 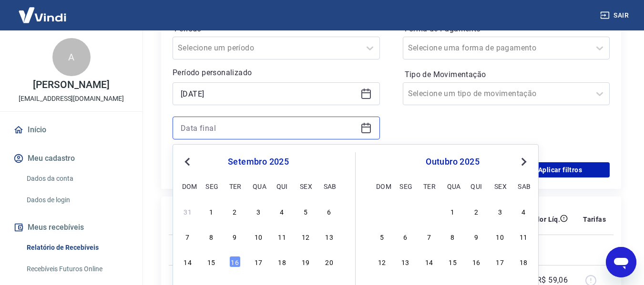 What do you see at coordinates (77, 269) in the screenshot?
I see `a: Recebíveis Futuros Online` at bounding box center [77, 269].